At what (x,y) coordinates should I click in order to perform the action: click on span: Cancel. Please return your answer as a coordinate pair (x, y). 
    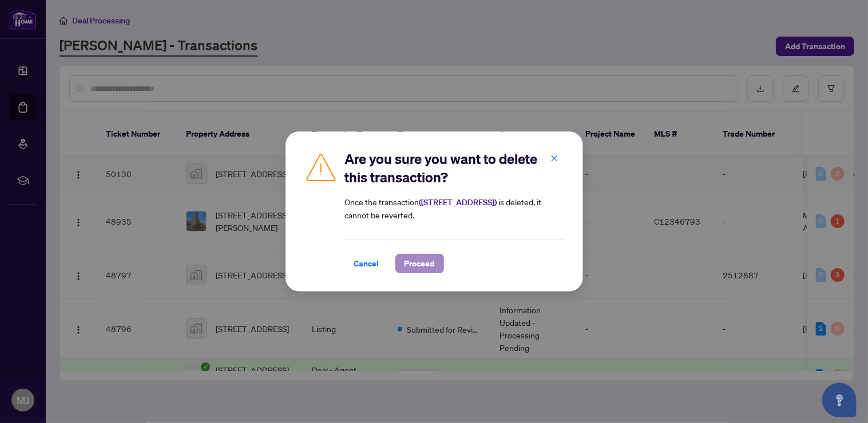
    Looking at the image, I should click on (367, 264).